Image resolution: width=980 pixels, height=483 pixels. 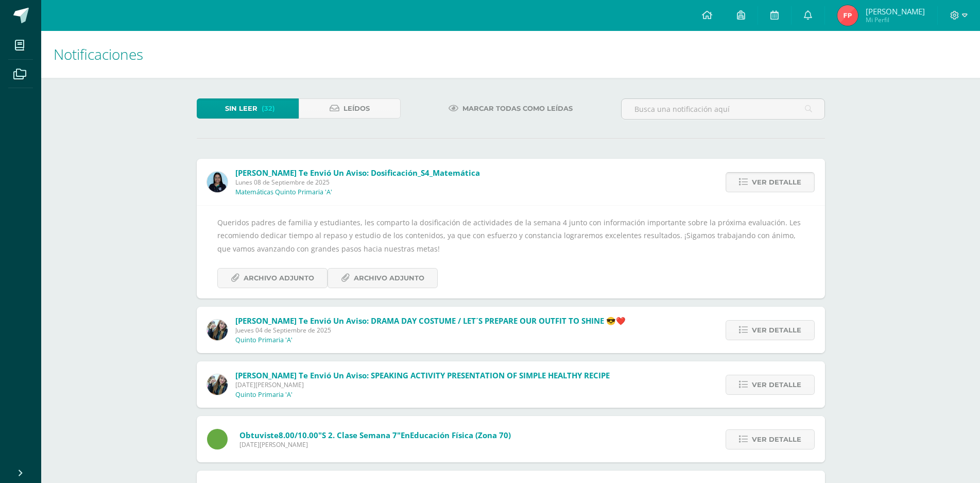 I want to click on span: Obtuviste en, so click(x=375, y=435).